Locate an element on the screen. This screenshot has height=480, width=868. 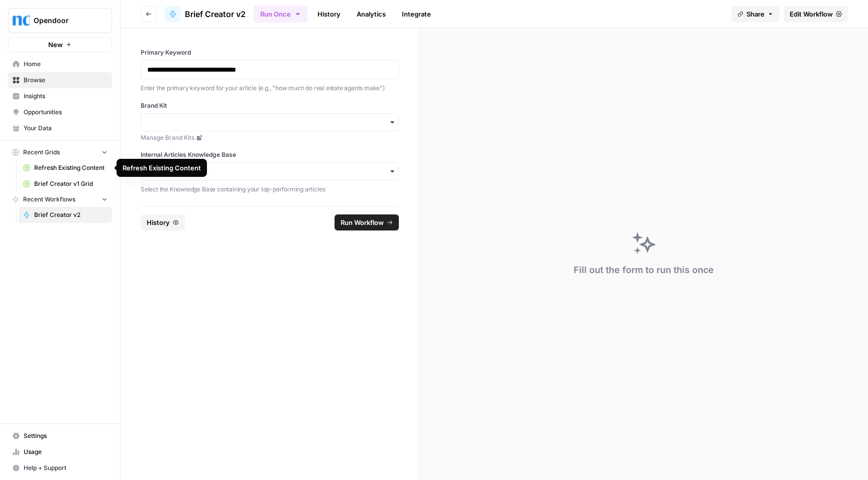
a: Usage is located at coordinates (60, 453).